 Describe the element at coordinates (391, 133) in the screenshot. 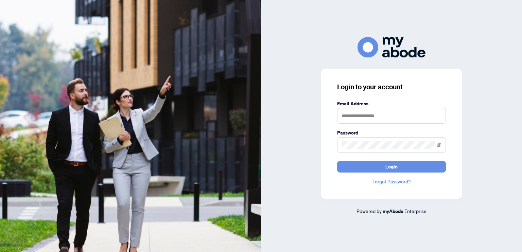

I see `label: Password` at that location.